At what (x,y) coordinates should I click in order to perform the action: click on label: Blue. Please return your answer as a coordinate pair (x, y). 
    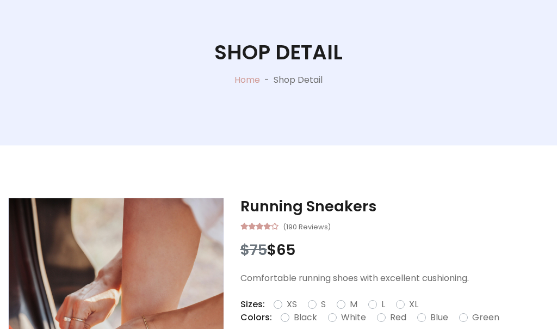
    Looking at the image, I should click on (439, 317).